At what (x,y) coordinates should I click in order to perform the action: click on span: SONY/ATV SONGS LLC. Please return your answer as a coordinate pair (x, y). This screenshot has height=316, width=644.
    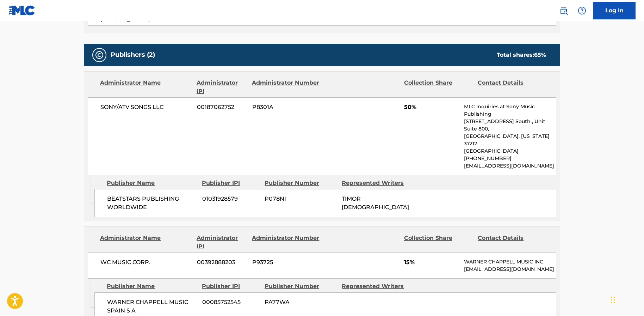
    Looking at the image, I should click on (146, 107).